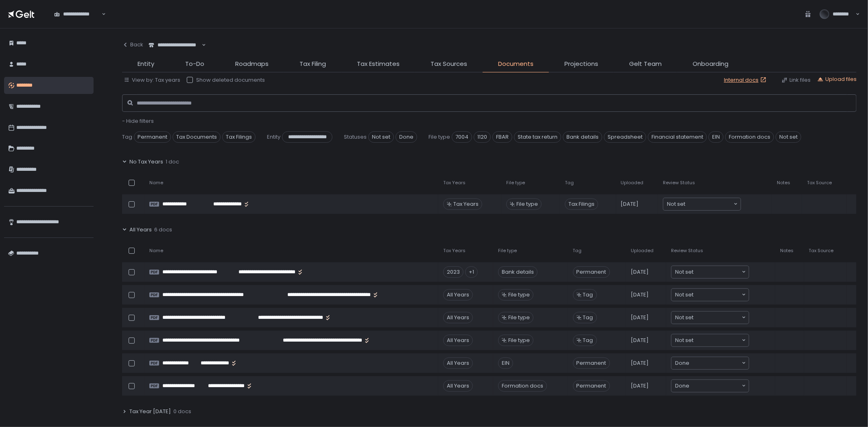 The image size is (868, 427). Describe the element at coordinates (582, 137) in the screenshot. I see `span: Bank details` at that location.